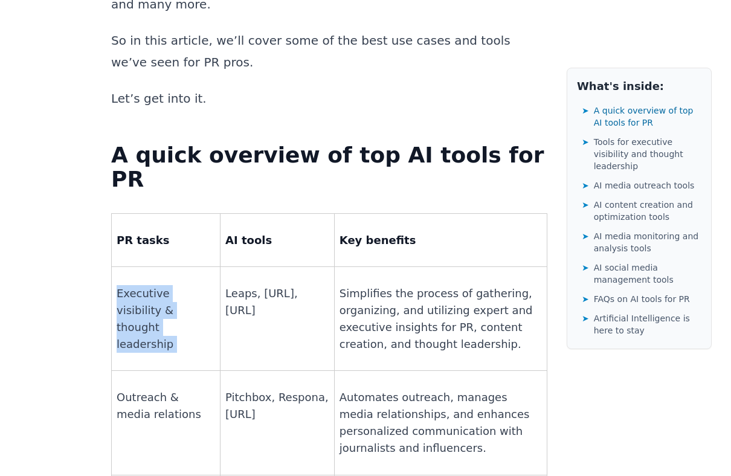  Describe the element at coordinates (642, 117) in the screenshot. I see `a: ➤A quick overview of top AI tools for PR` at that location.